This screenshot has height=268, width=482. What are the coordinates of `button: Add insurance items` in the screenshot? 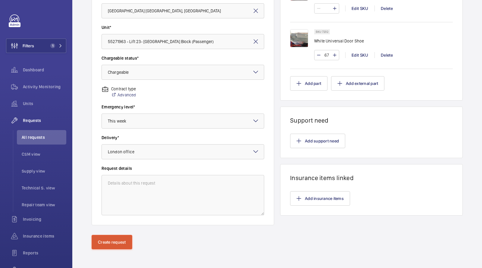 It's located at (320, 199).